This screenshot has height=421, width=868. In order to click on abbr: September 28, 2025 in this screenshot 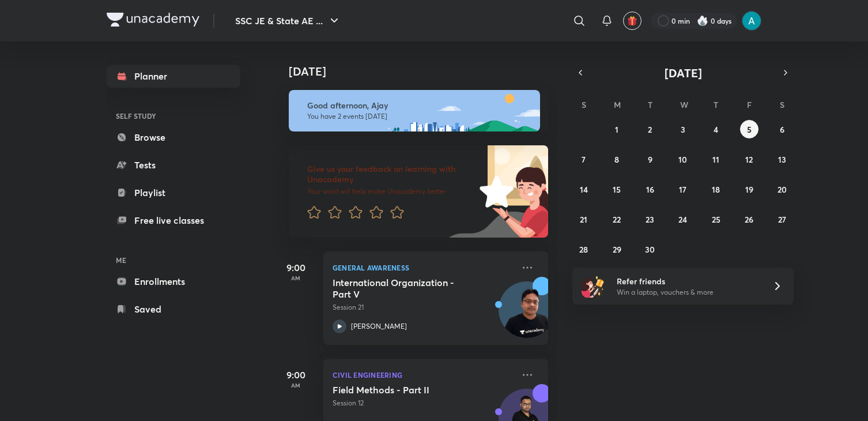, I will do `click(583, 249)`.